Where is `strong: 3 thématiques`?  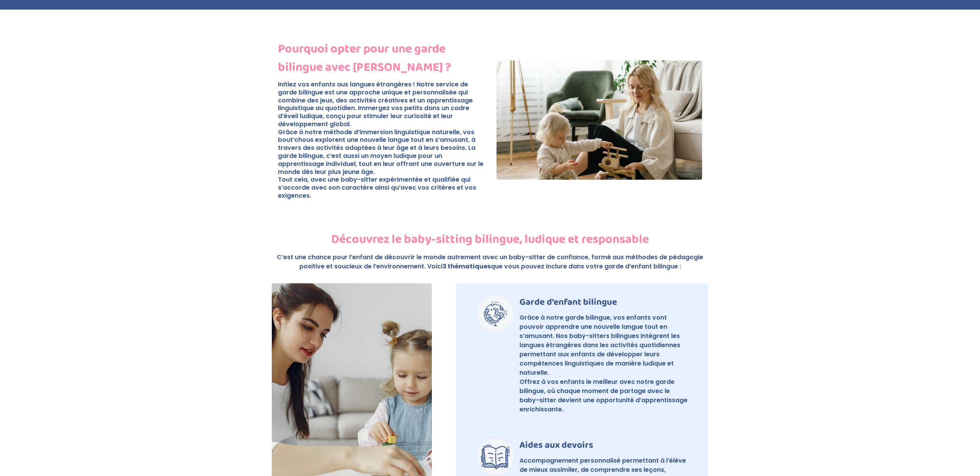
strong: 3 thématiques is located at coordinates (467, 267).